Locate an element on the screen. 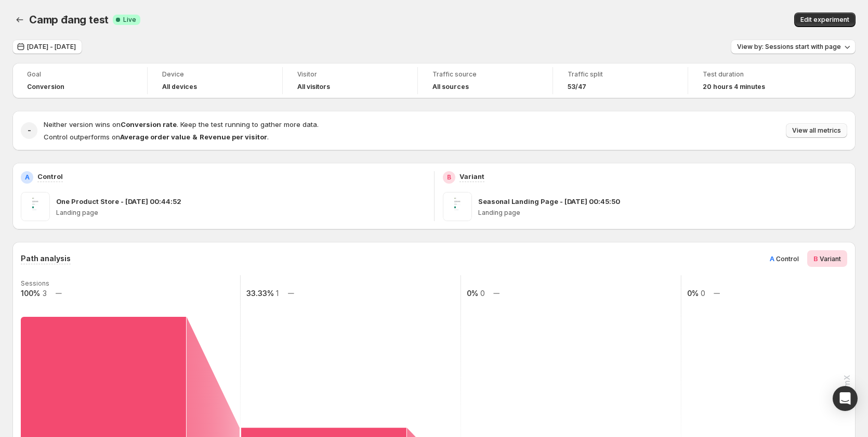 The width and height of the screenshot is (868, 437). strong: Conversion rate is located at coordinates (149, 124).